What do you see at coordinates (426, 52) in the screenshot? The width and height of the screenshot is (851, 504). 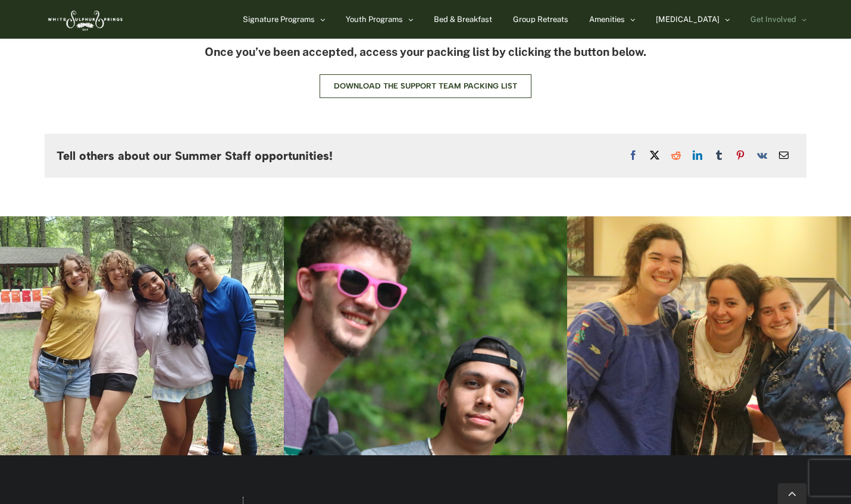 I see `strong: Once you’ve been accepted, access your packing list by clicking the button below.` at bounding box center [426, 52].